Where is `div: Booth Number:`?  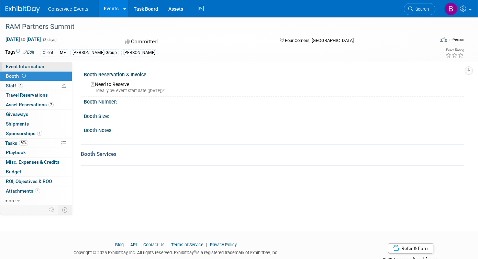
div: Booth Number: is located at coordinates (274, 101).